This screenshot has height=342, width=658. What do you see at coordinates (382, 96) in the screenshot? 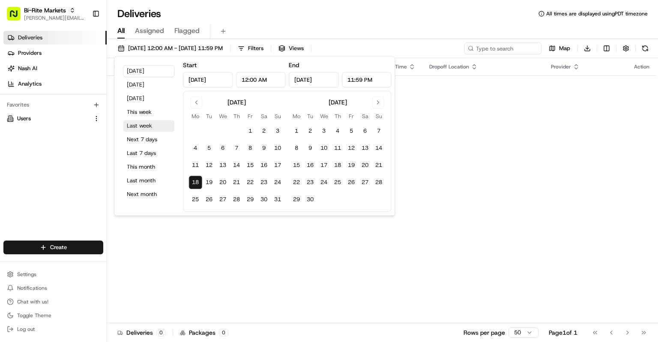
I see `div: No results.` at bounding box center [382, 96].